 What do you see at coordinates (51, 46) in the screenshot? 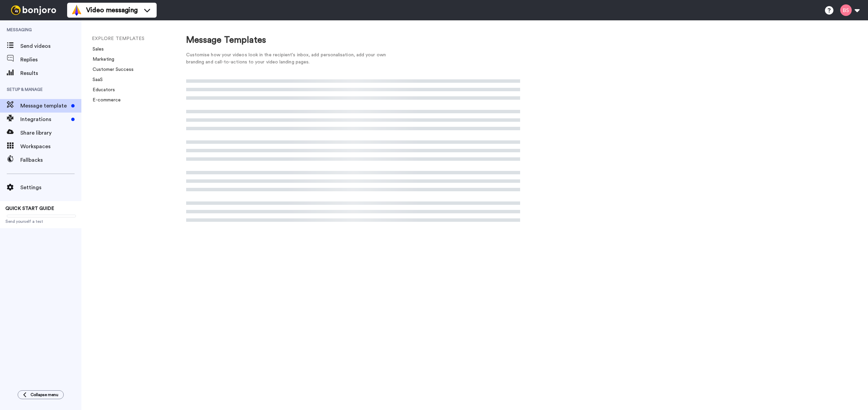
I see `span: Send videos` at bounding box center [51, 46].